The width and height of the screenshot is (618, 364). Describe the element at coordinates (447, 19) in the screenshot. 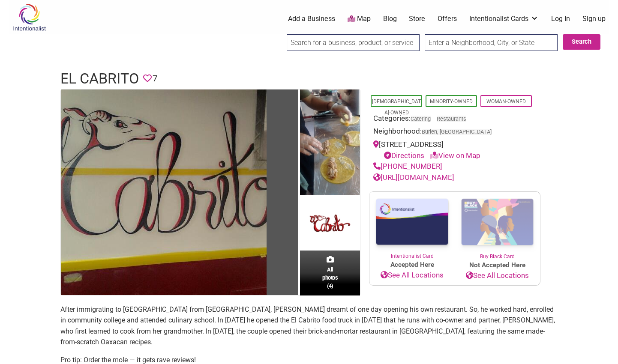

I see `a: Offers` at that location.